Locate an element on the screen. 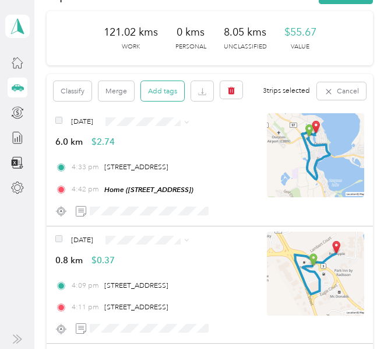 The width and height of the screenshot is (391, 349). button: Cancel is located at coordinates (342, 91).